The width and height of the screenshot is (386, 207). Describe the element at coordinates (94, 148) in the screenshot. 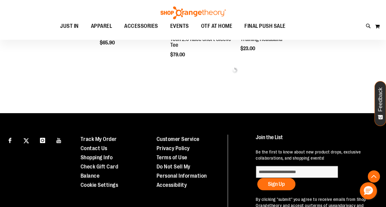

I see `a: Contact Us` at that location.